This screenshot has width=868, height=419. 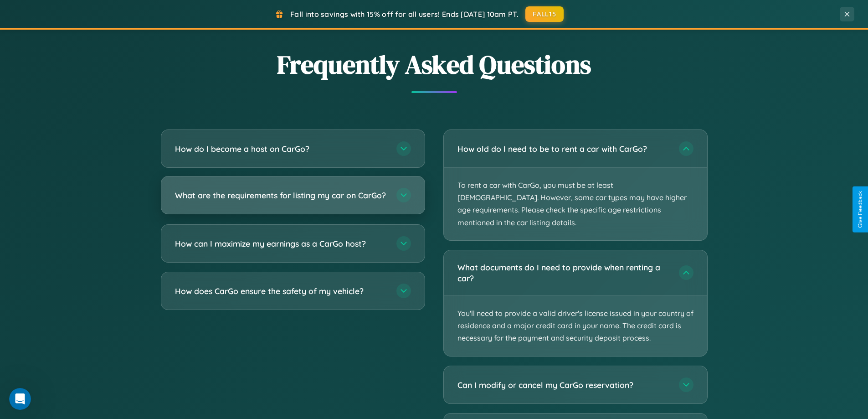 I want to click on h3: What documents do I need to provide when renting a car?, so click(x=564, y=272).